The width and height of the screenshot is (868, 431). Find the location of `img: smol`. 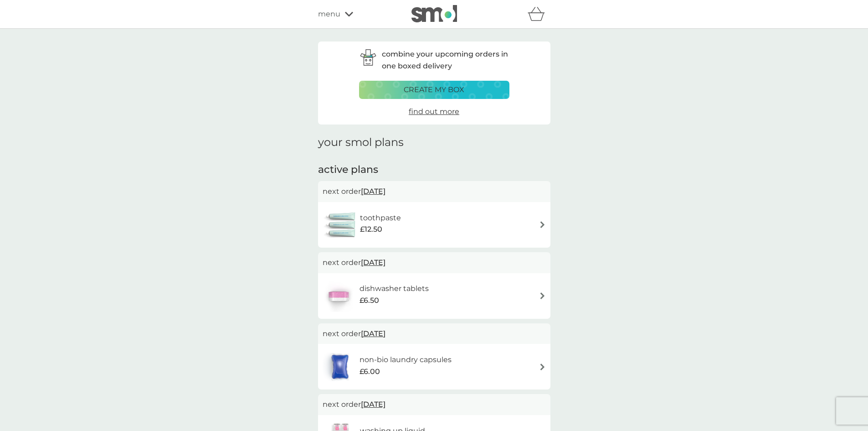

img: smol is located at coordinates (435, 13).